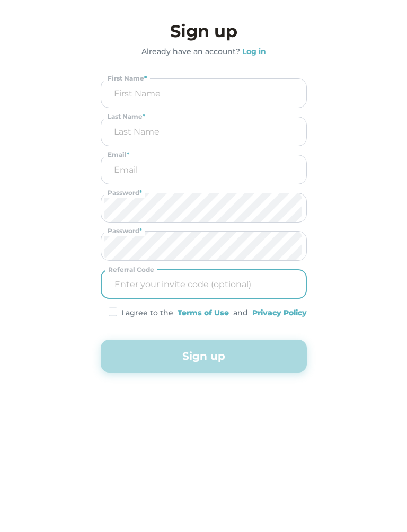 This screenshot has height=532, width=407. I want to click on div: Already have an account?, so click(190, 51).